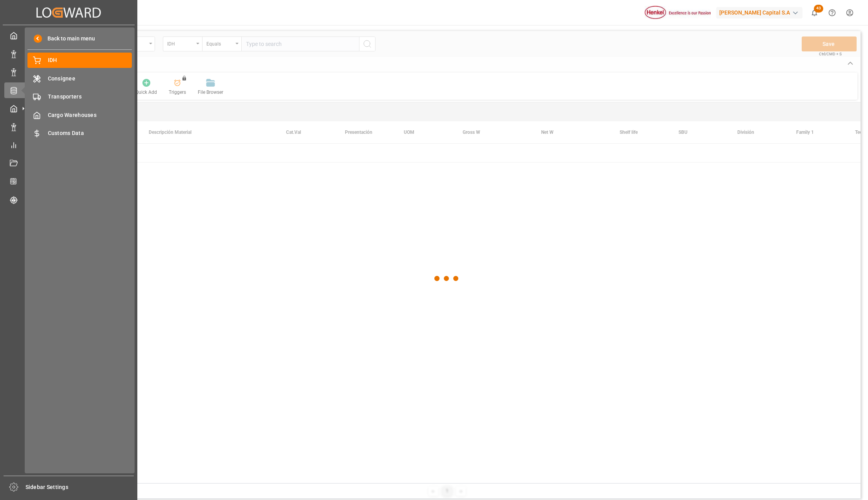 Image resolution: width=868 pixels, height=500 pixels. I want to click on a: My Cockpit, so click(69, 35).